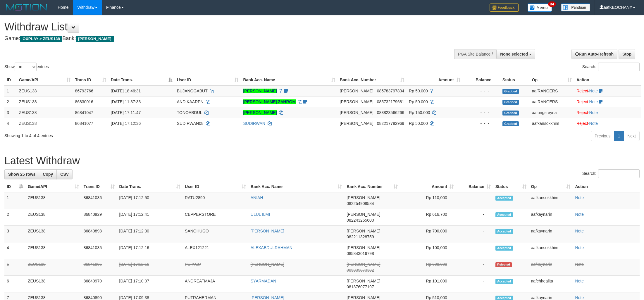 The width and height of the screenshot is (644, 300). Describe the element at coordinates (99, 201) in the screenshot. I see `td: 86841036` at that location.